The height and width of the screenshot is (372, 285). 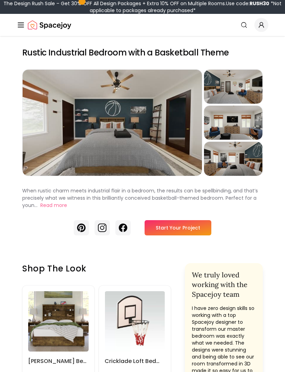 What do you see at coordinates (140, 198) in the screenshot?
I see `p: When rustic charm meets industrial flair in a bedroom, the results can be spellbinding, and that’...` at bounding box center [140, 198].